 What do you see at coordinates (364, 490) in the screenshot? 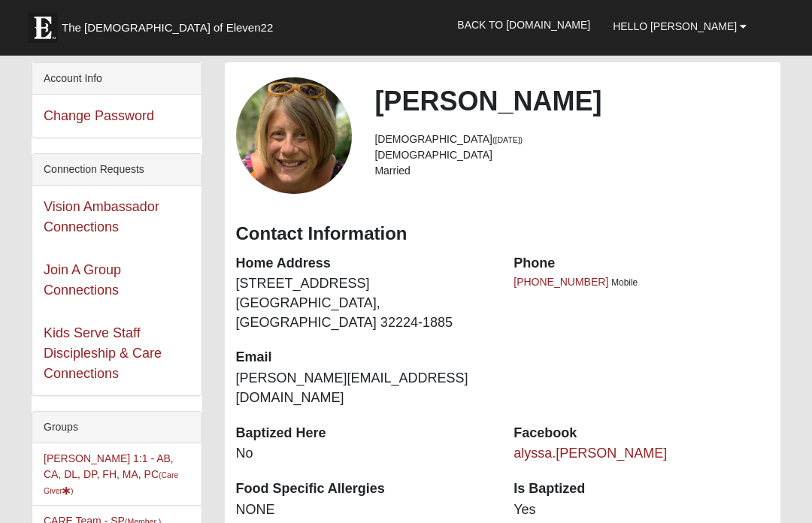
I see `dt: Food Specific Allergies` at bounding box center [364, 490].